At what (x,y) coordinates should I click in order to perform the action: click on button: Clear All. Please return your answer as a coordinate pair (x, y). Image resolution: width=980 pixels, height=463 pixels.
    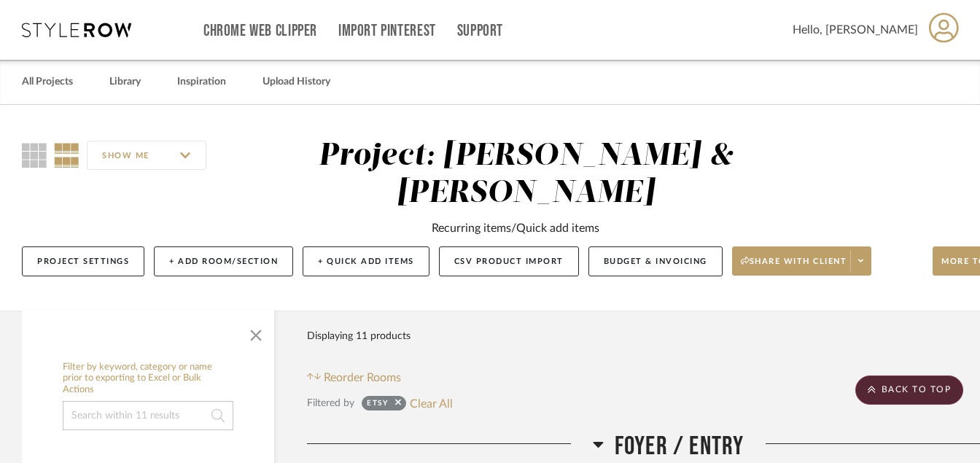
    Looking at the image, I should click on (431, 403).